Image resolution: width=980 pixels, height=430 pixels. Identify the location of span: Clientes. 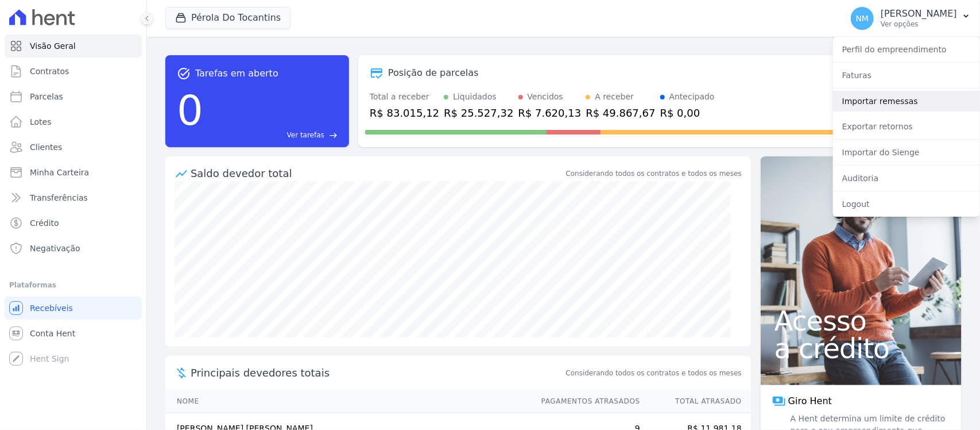
(46, 147).